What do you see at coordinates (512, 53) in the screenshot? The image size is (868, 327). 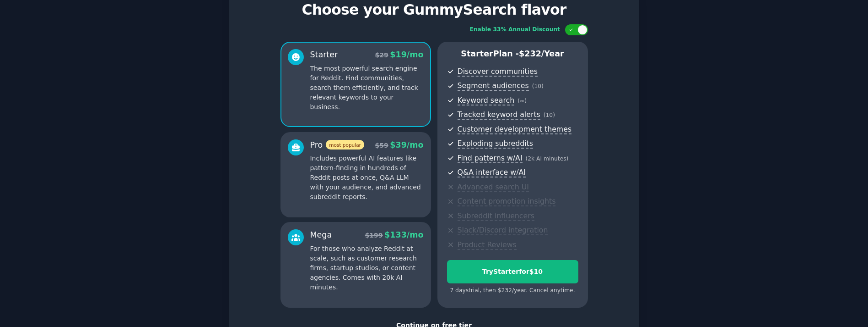 I see `p: Starter Plan -` at bounding box center [512, 53].